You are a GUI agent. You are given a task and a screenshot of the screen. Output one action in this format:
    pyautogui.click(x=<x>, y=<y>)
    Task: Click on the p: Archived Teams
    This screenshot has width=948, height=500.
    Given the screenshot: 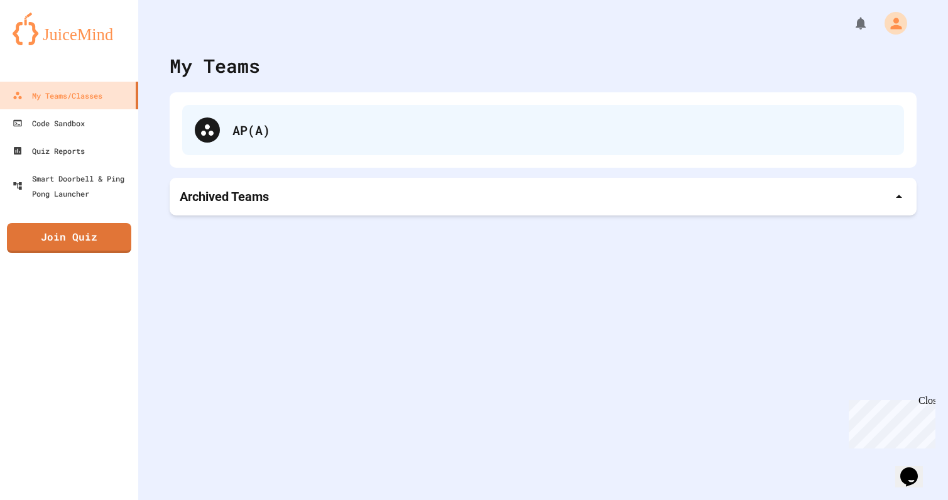 What is the action you would take?
    pyautogui.click(x=224, y=197)
    